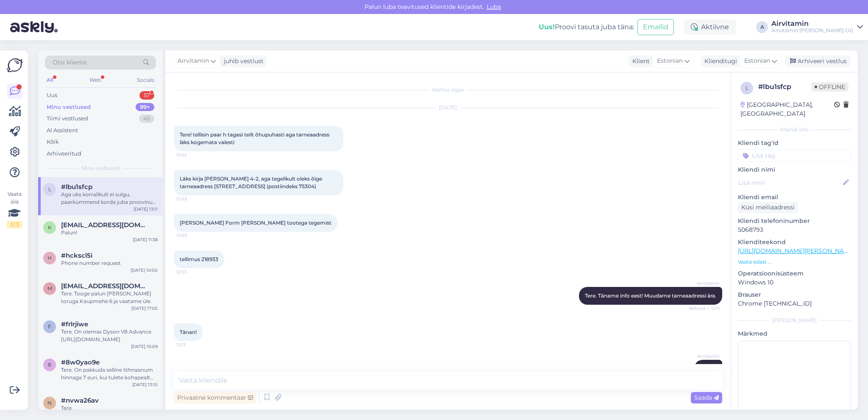 This screenshot has width=868, height=420. What do you see at coordinates (110, 198) in the screenshot?
I see `div: Aga uks korralikult ei sulgu, paarkümmend korda juba proovinud ja sättinud.. et ainult teibiga vi...` at bounding box center [110, 198].